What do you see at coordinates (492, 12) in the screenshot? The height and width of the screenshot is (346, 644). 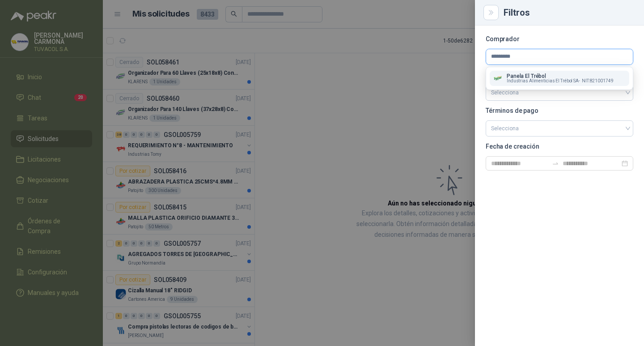 I see `button: Close` at bounding box center [492, 12].